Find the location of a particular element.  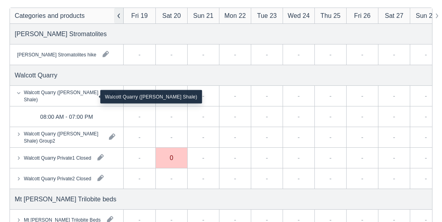

div: Fri 19 is located at coordinates (139, 16).